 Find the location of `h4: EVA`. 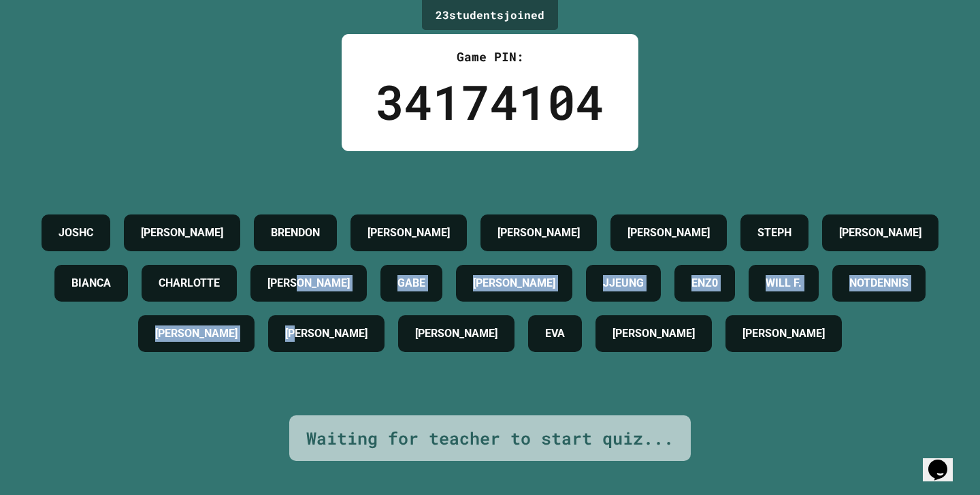

h4: EVA is located at coordinates (555, 334).